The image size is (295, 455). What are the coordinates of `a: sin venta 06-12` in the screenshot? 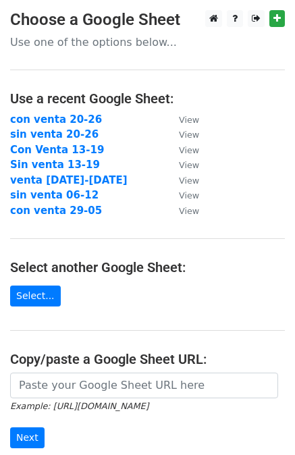 It's located at (54, 195).